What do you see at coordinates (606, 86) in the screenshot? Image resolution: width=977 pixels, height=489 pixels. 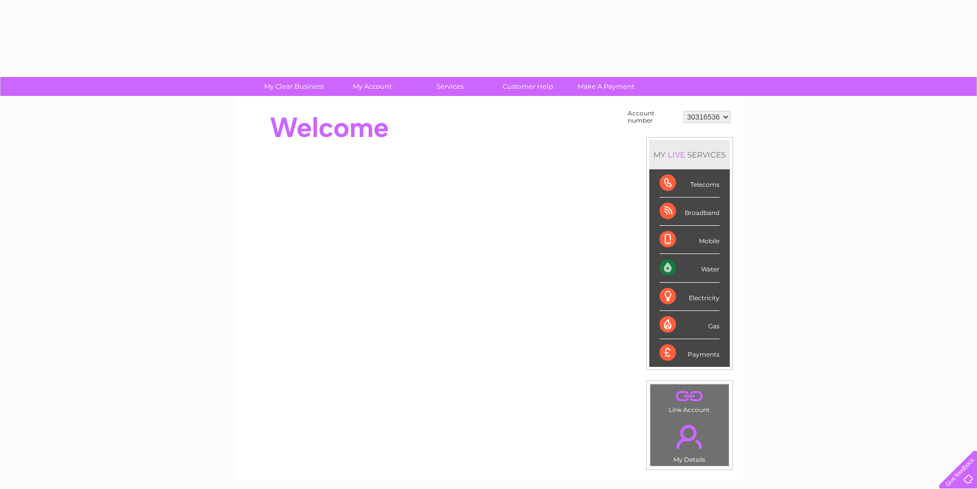 I see `a: Make A Payment` at bounding box center [606, 86].